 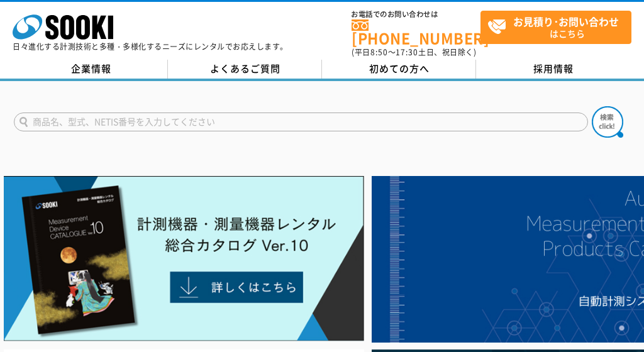 I want to click on a: 初めての方へ, so click(x=399, y=69).